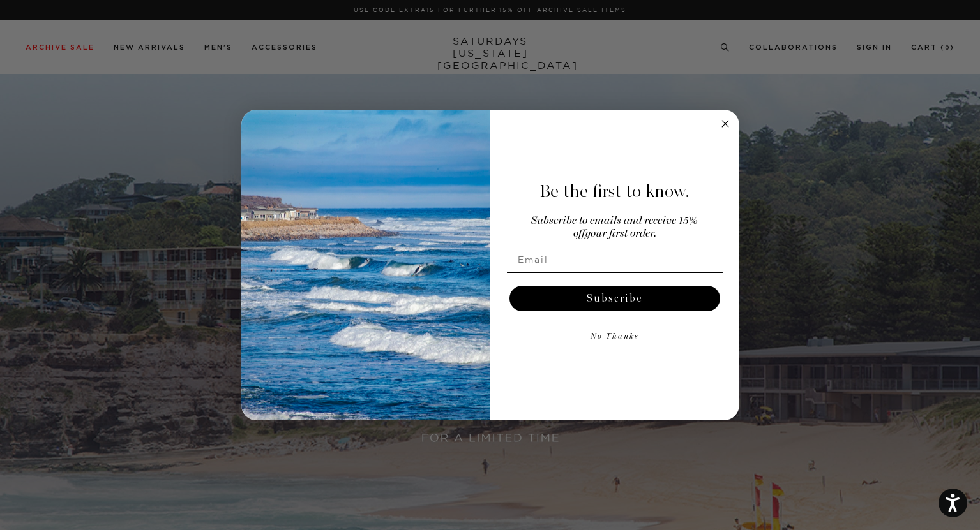  What do you see at coordinates (615, 336) in the screenshot?
I see `button: No Thanks` at bounding box center [615, 336].